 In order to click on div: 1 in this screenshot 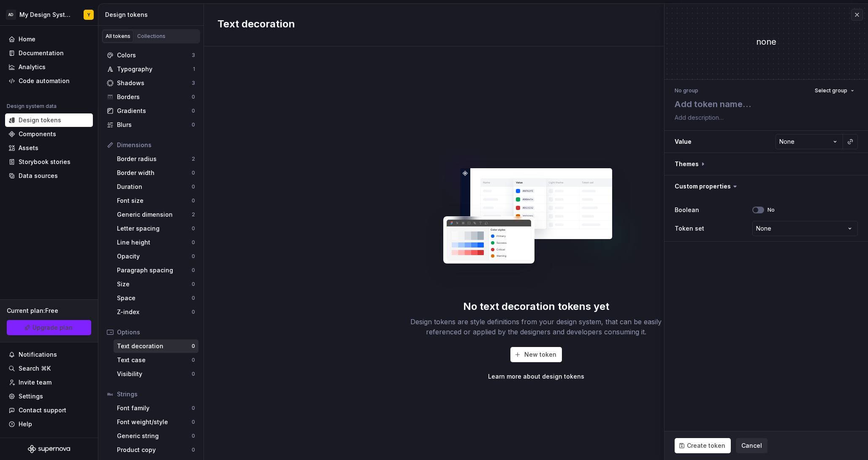, I will do `click(194, 69)`.